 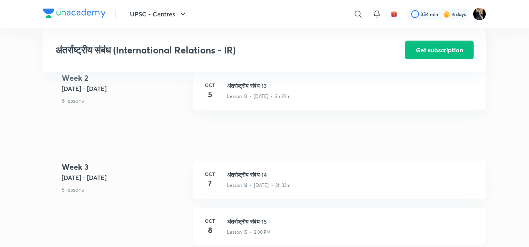 I want to click on a: Company Logo, so click(x=74, y=14).